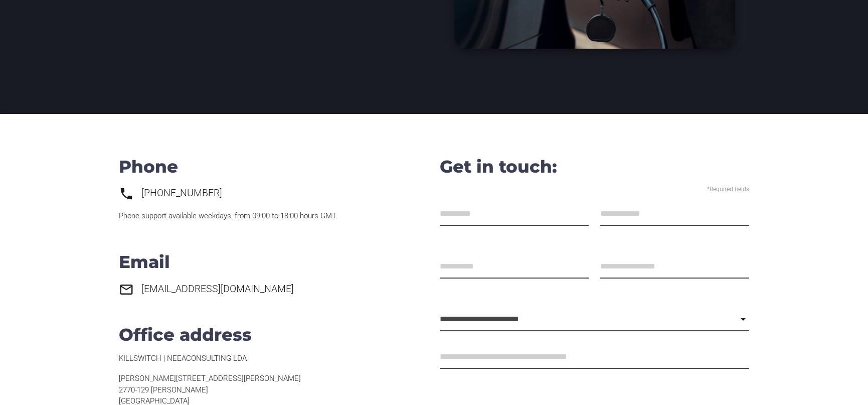 This screenshot has width=868, height=405. I want to click on i: mail_outline, so click(127, 289).